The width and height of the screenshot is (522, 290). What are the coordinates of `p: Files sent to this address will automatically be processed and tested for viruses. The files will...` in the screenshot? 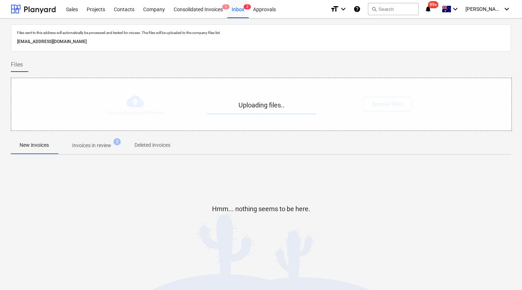 It's located at (261, 33).